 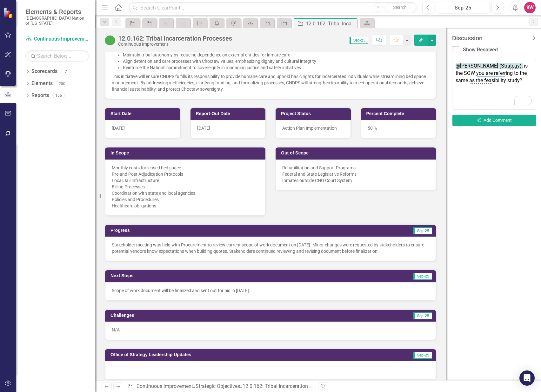 What do you see at coordinates (493, 120) in the screenshot?
I see `button: Add Comment` at bounding box center [493, 120].